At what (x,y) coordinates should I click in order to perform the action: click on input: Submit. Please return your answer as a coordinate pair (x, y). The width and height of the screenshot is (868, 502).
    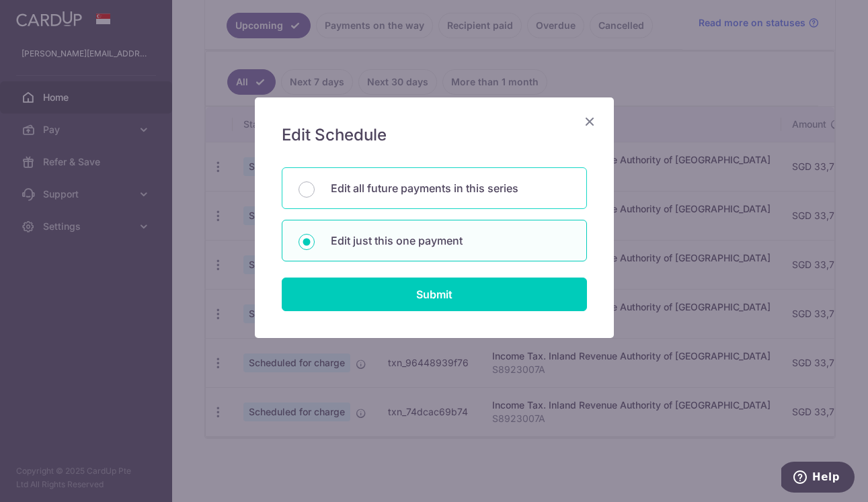
    Looking at the image, I should click on (434, 294).